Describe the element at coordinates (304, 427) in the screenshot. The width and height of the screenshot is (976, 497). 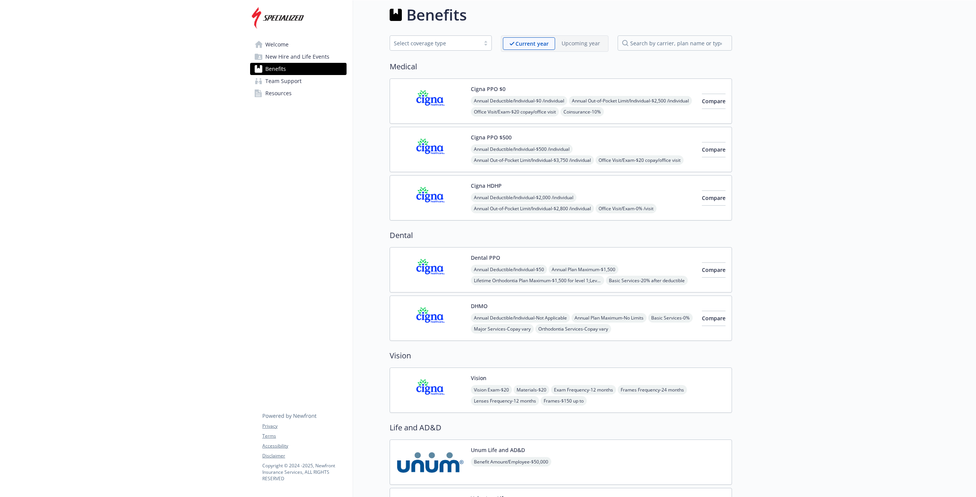
I see `a: Privacy` at that location.